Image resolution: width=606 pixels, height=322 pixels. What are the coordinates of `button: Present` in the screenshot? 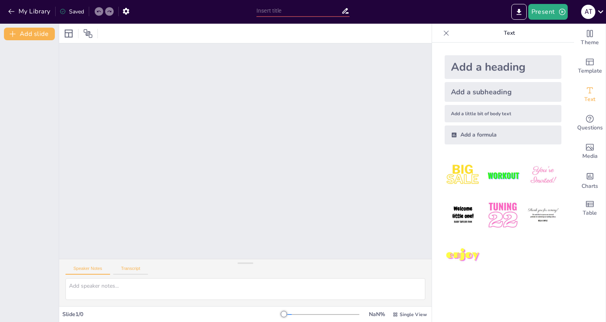 It's located at (548, 12).